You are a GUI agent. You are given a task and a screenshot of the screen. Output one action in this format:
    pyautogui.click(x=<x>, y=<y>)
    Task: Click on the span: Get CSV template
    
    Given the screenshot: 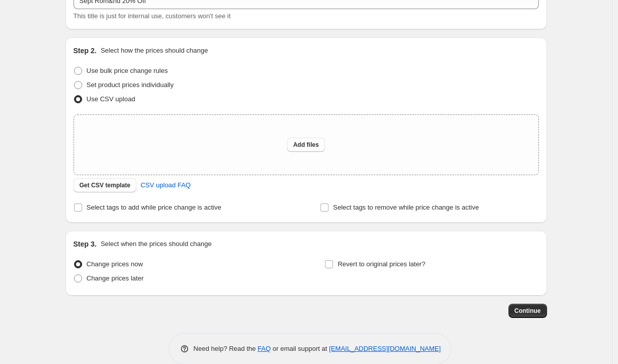 What is the action you would take?
    pyautogui.click(x=105, y=185)
    